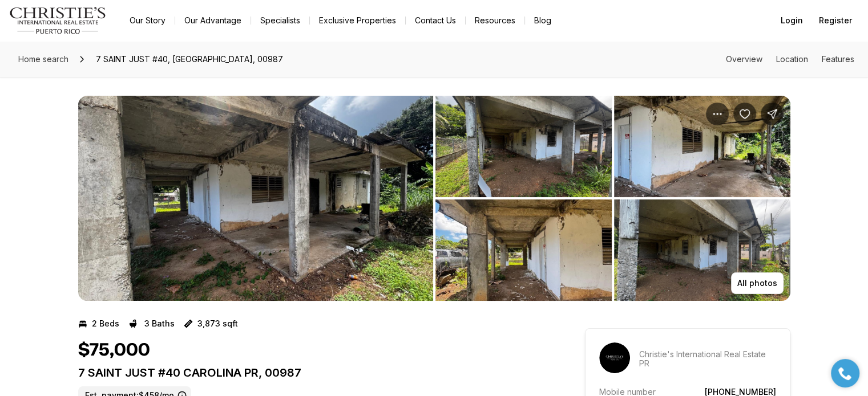 This screenshot has height=396, width=868. I want to click on a: Our Advantage, so click(213, 21).